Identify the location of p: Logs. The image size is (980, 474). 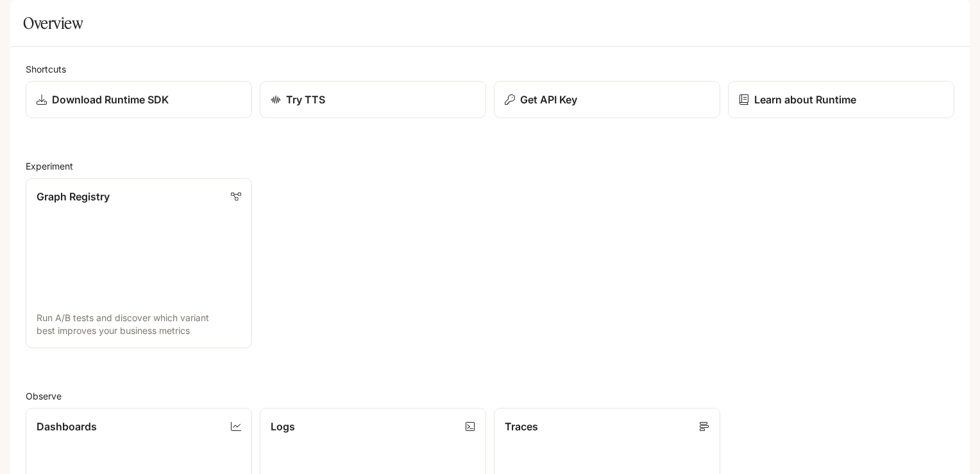
(283, 427).